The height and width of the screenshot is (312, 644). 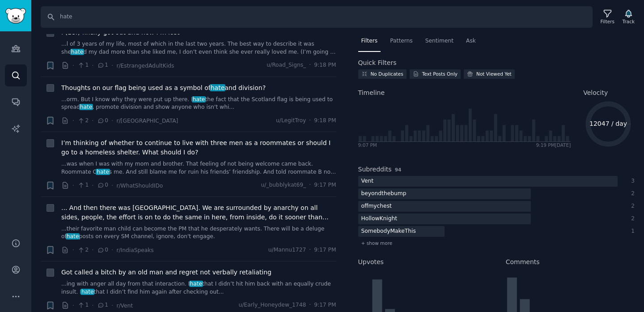 I want to click on div: Not Viewed Yet, so click(x=493, y=74).